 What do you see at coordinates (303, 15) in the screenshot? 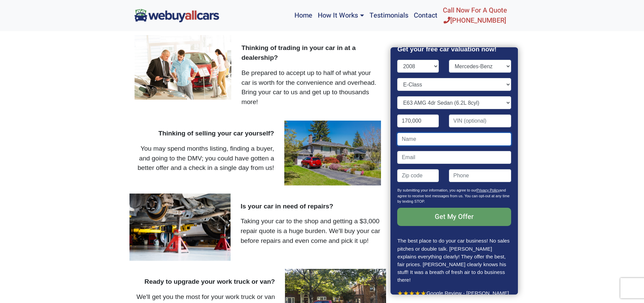
I see `a: Home` at bounding box center [303, 15].